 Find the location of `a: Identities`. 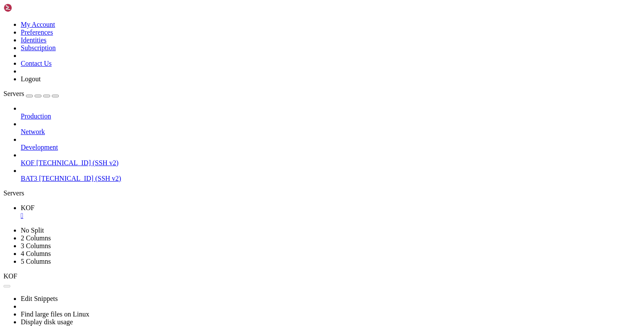

a: Identities is located at coordinates (34, 40).